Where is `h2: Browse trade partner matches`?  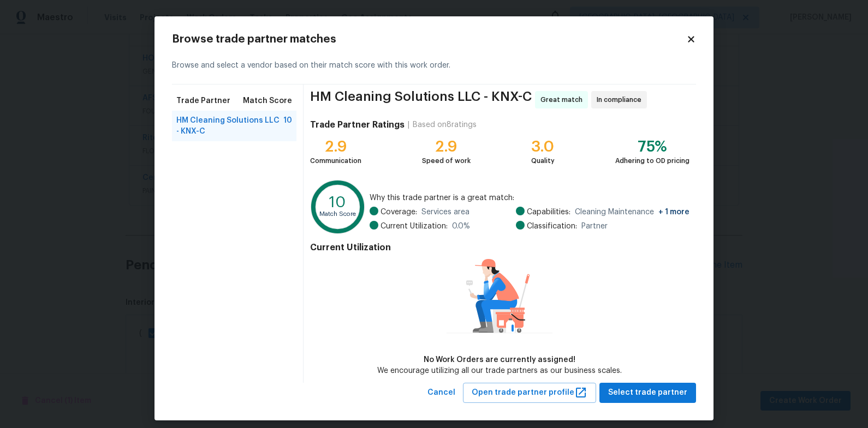 h2: Browse trade partner matches is located at coordinates (429, 40).